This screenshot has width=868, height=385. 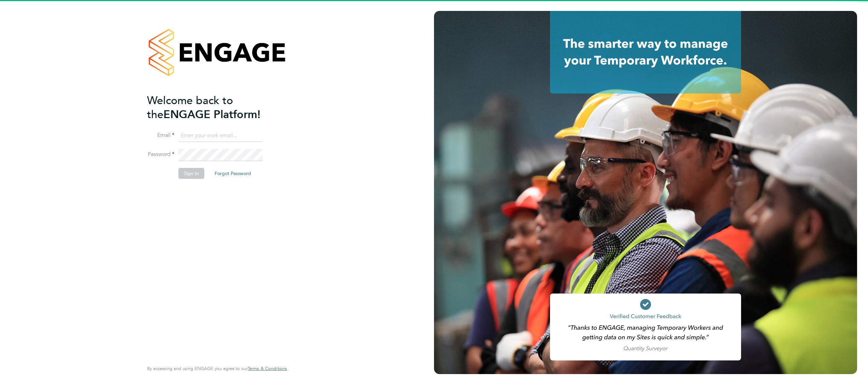 I want to click on button: Forgot Password, so click(x=232, y=173).